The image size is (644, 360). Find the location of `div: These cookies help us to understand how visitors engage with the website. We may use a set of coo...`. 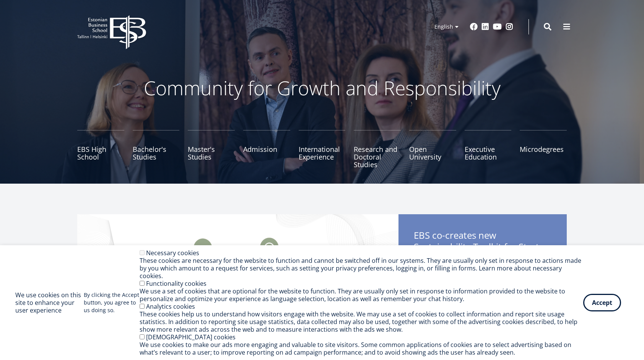

div: These cookies help us to understand how visitors engage with the website. We may use a set of coo... is located at coordinates (362, 322).